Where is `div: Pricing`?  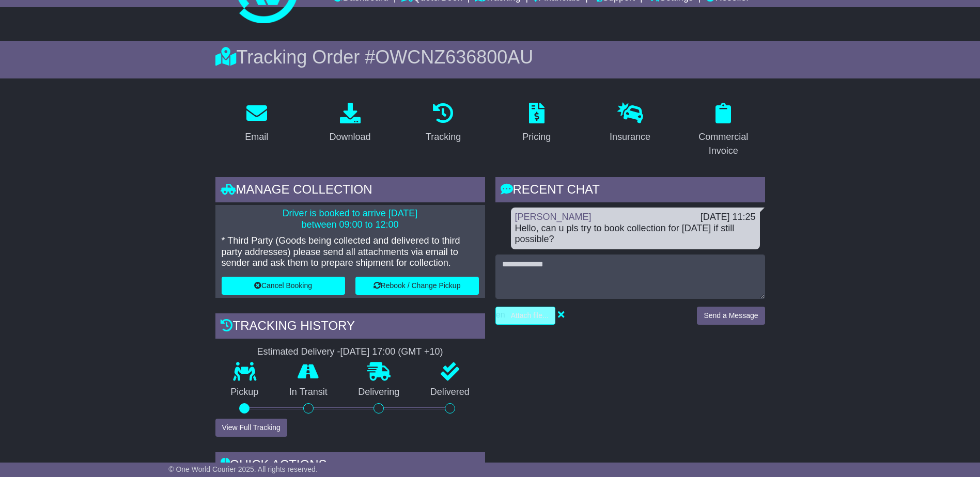 div: Pricing is located at coordinates (536, 137).